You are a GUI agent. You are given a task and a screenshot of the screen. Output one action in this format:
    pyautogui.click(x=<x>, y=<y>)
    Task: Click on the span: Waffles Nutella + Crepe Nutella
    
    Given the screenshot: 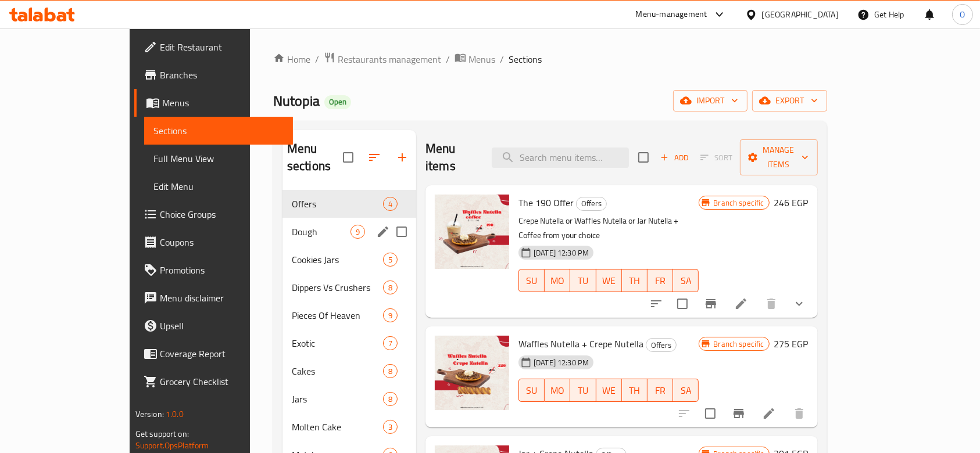 What is the action you would take?
    pyautogui.click(x=581, y=344)
    